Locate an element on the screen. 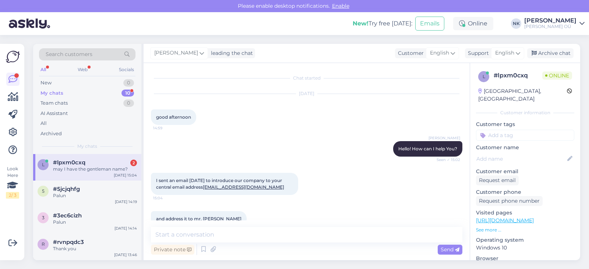  div: Archive chat is located at coordinates (551, 53).